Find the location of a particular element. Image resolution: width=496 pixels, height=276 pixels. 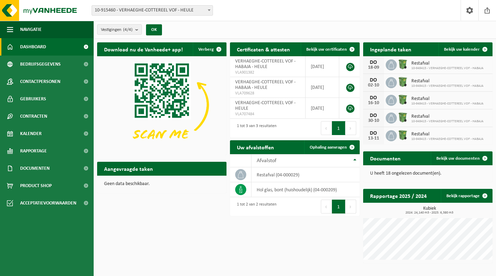

span: Verberg is located at coordinates (206, 49).